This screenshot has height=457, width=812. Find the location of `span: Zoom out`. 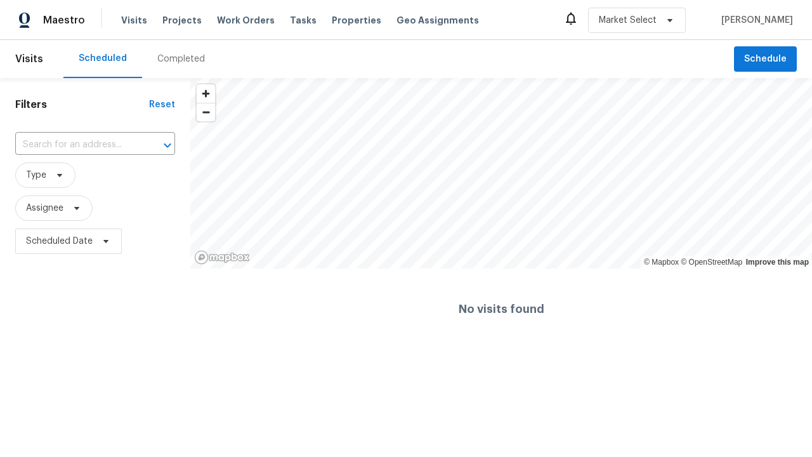

span: Zoom out is located at coordinates (206, 112).